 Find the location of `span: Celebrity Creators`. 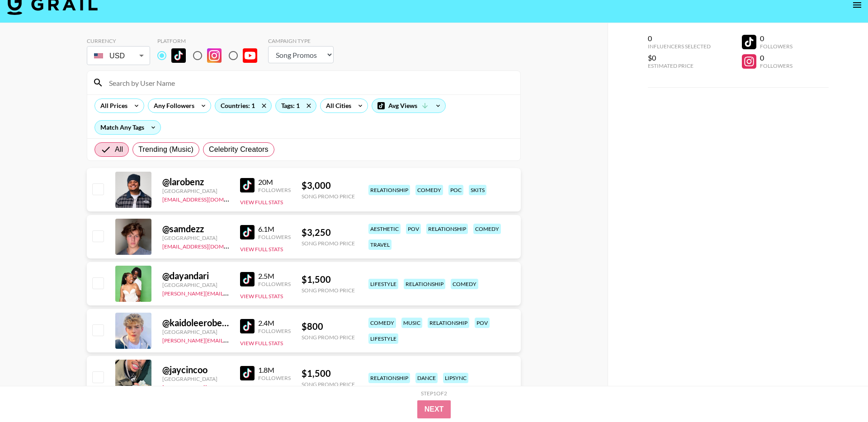

span: Celebrity Creators is located at coordinates (239, 149).